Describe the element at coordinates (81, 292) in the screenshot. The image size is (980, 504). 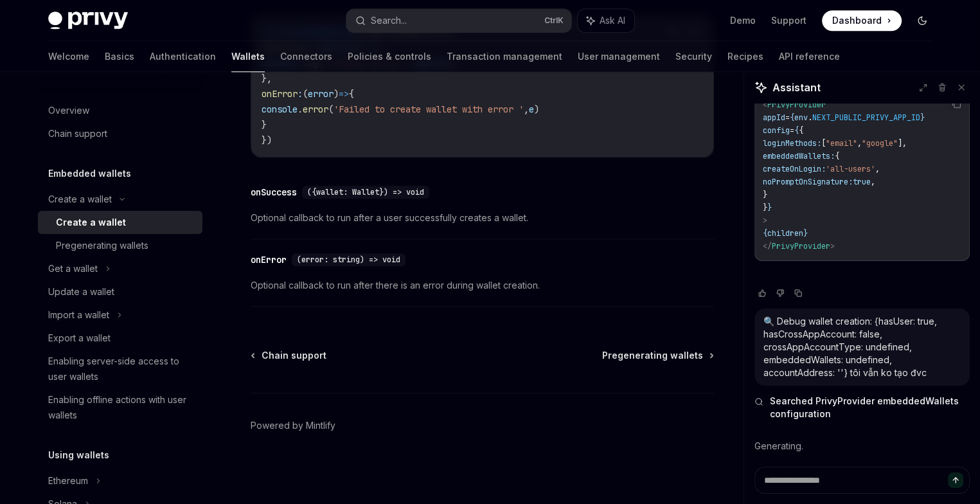
I see `div: Update a wallet` at that location.